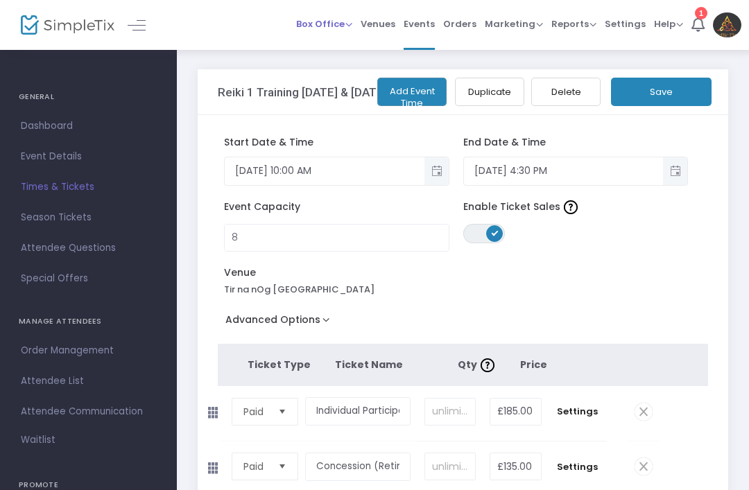  What do you see at coordinates (271, 207) in the screenshot?
I see `span: Event Capacity` at bounding box center [271, 207].